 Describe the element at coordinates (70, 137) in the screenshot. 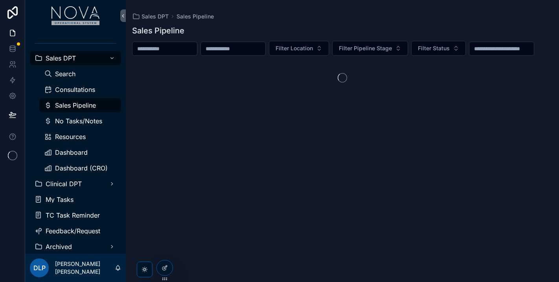

I see `span: Resources` at that location.